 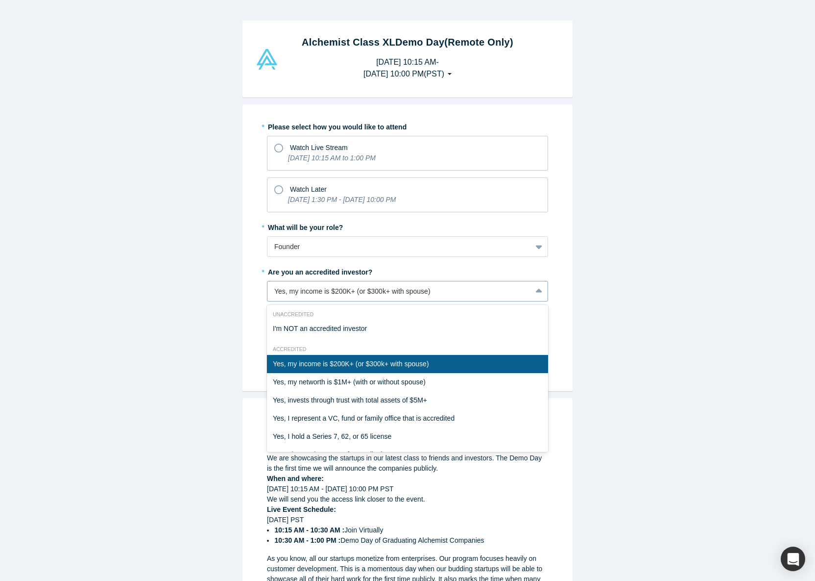 I want to click on div: I'm NOT an accredited investor, so click(x=408, y=328).